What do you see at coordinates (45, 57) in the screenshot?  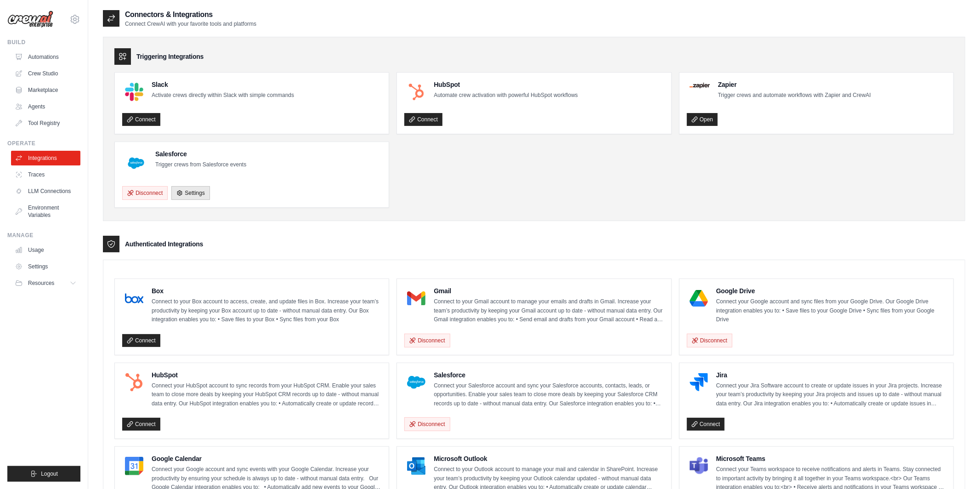 I see `a: Automations` at bounding box center [45, 57].